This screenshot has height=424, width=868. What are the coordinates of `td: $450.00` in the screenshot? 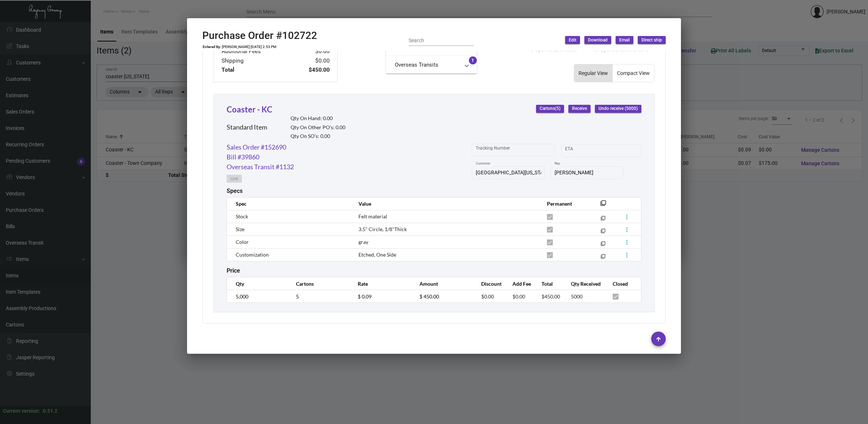 It's located at (311, 70).